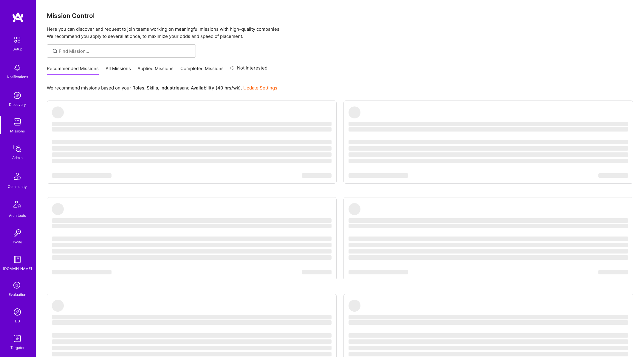 Image resolution: width=644 pixels, height=357 pixels. Describe the element at coordinates (17, 148) in the screenshot. I see `img: admin teamwork` at that location.